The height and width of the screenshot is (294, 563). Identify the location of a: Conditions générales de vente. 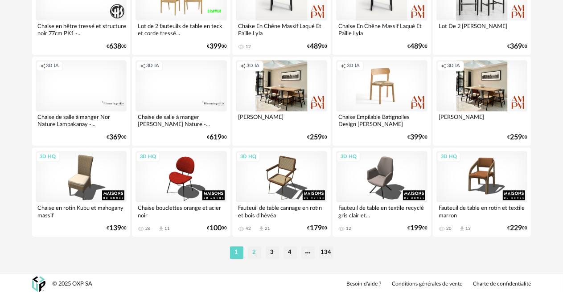
(428, 285).